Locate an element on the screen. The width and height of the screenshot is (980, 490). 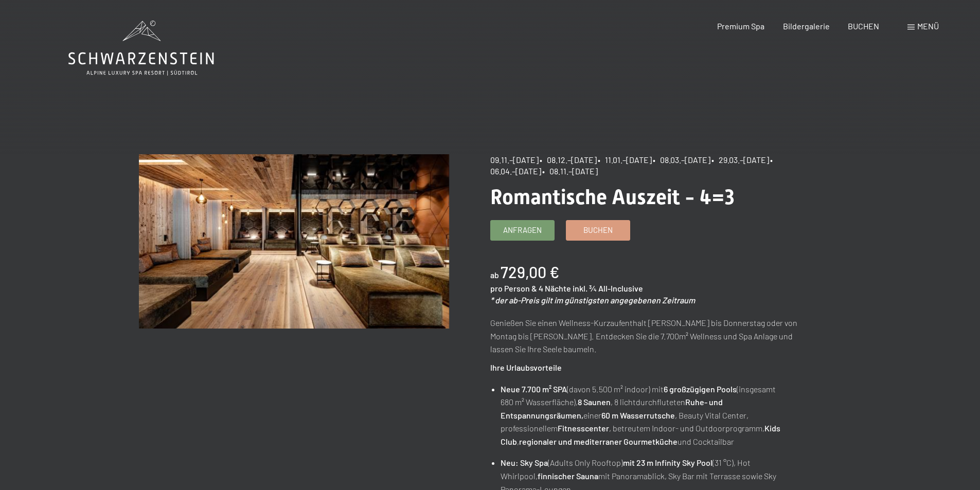
strong: Neue 7.700 m² SPA is located at coordinates (533, 389).